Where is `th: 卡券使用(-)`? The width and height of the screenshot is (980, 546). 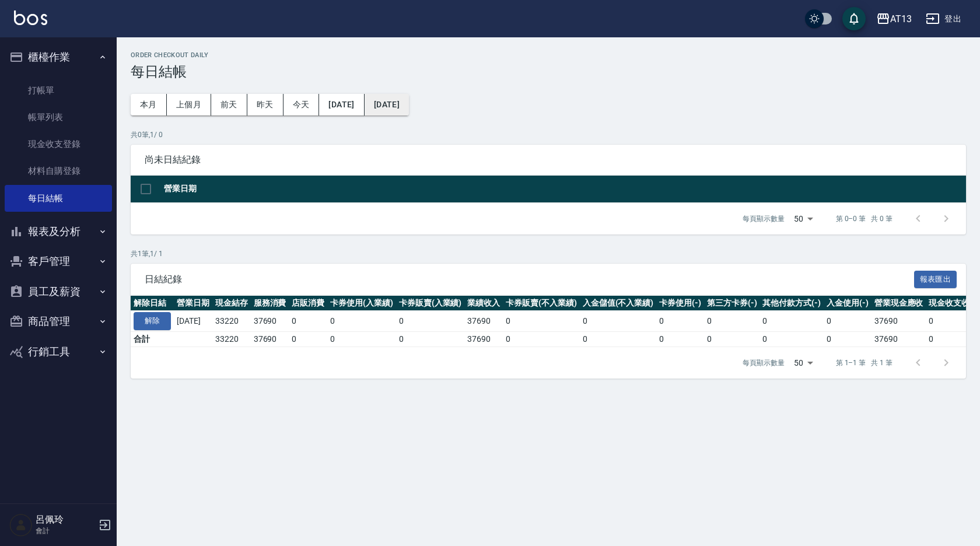 th: 卡券使用(-) is located at coordinates (680, 303).